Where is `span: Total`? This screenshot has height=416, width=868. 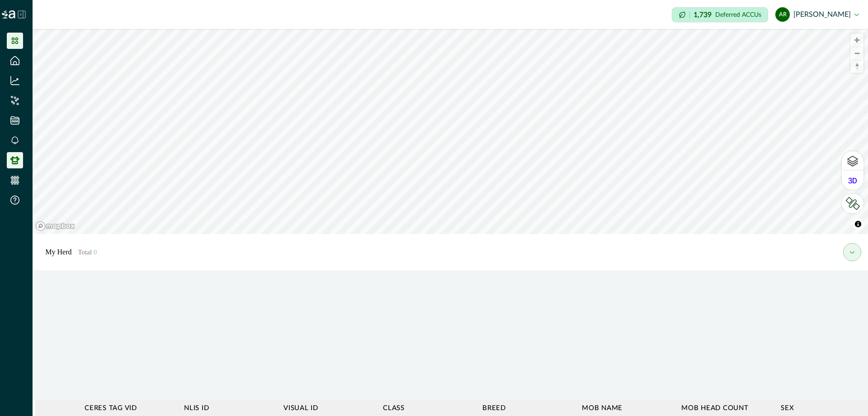 span: Total is located at coordinates (87, 252).